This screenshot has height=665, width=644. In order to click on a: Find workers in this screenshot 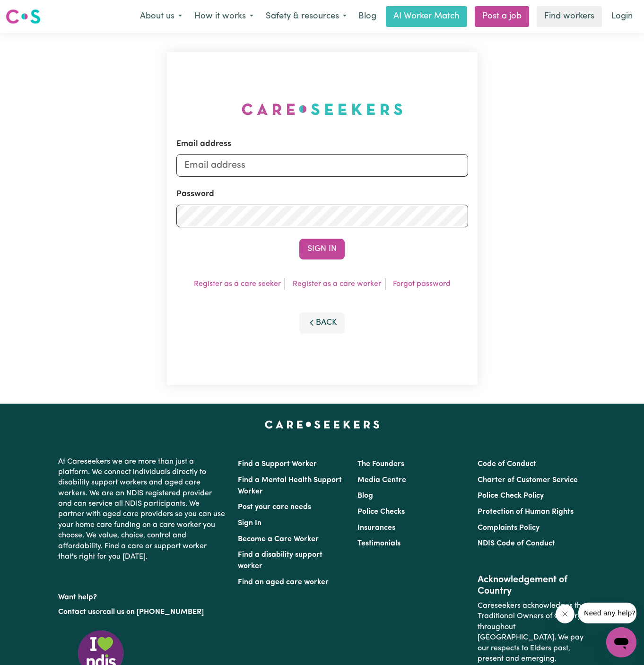, I will do `click(569, 17)`.